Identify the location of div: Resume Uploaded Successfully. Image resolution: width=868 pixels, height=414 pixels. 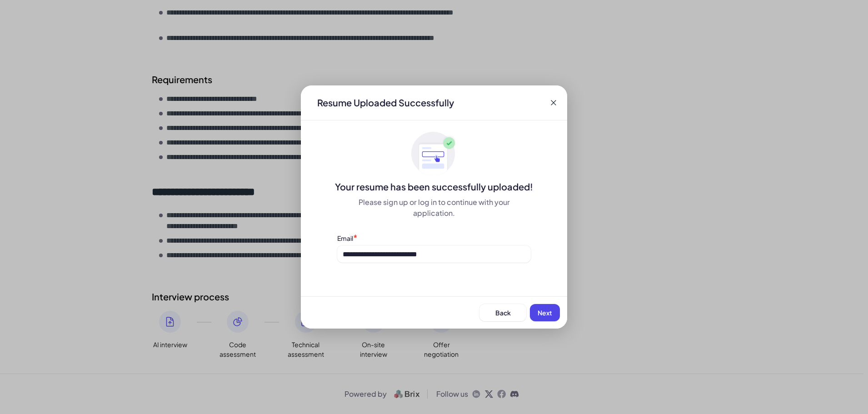
(386, 103).